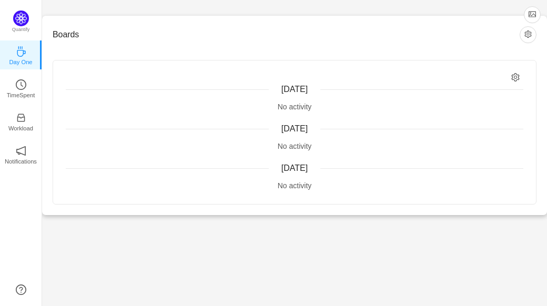 This screenshot has height=306, width=547. What do you see at coordinates (532, 15) in the screenshot?
I see `button: icon: picture` at bounding box center [532, 15].